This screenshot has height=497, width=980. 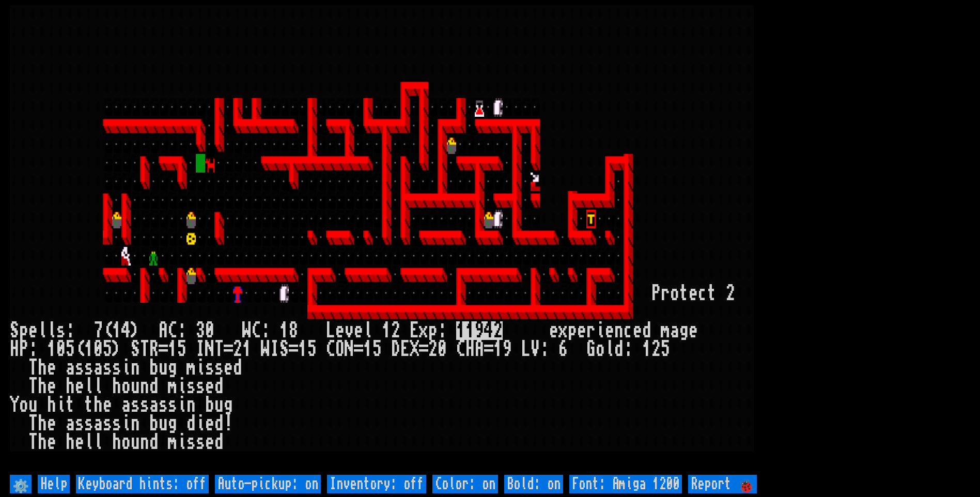 What do you see at coordinates (268, 484) in the screenshot?
I see `input: Auto-pickup: on` at bounding box center [268, 484].